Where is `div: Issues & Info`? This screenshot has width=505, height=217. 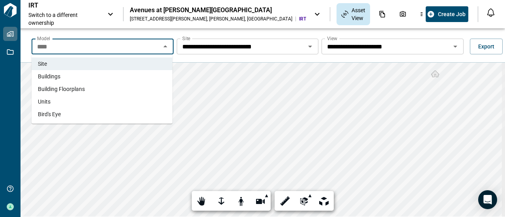 div: Issues & Info is located at coordinates (423, 14).